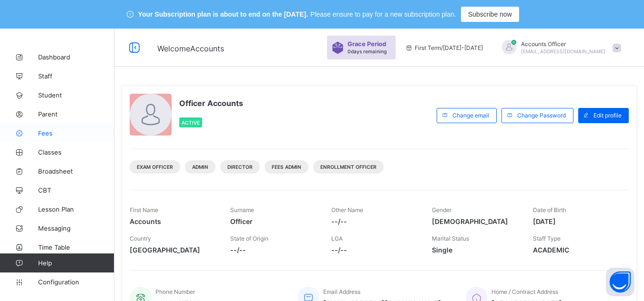 This screenshot has width=644, height=301. I want to click on span: Classes, so click(76, 152).